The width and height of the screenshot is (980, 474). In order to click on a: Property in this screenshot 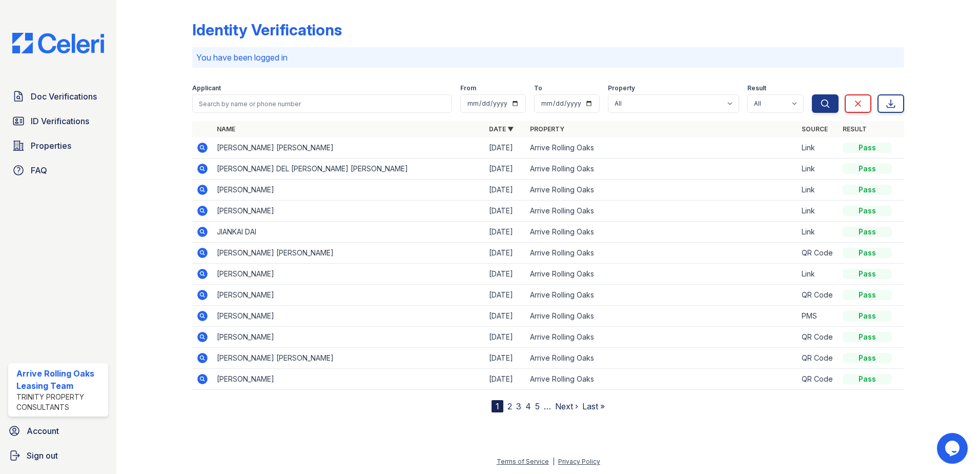, I will do `click(547, 128)`.